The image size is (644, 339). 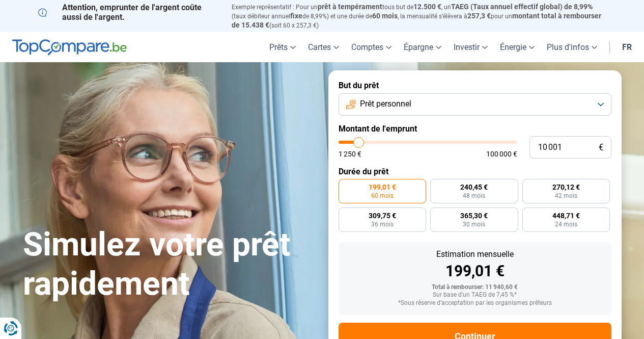 I want to click on span: 30 mois, so click(x=474, y=224).